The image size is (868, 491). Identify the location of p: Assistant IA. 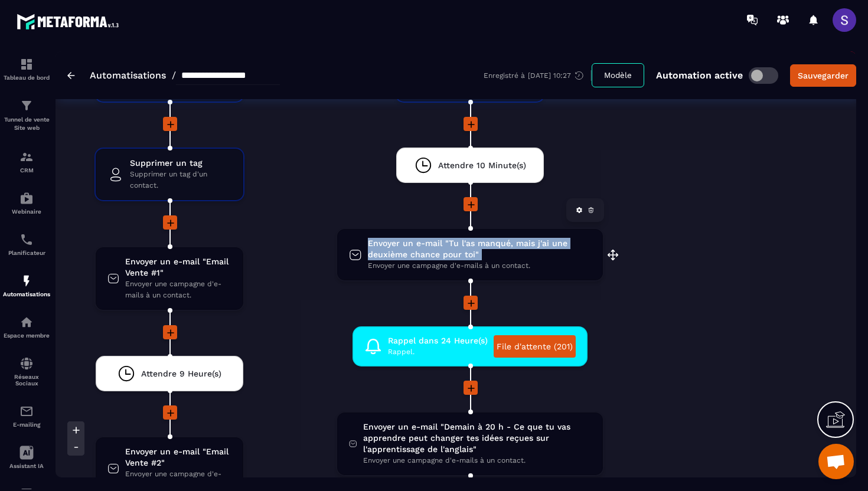
(26, 466).